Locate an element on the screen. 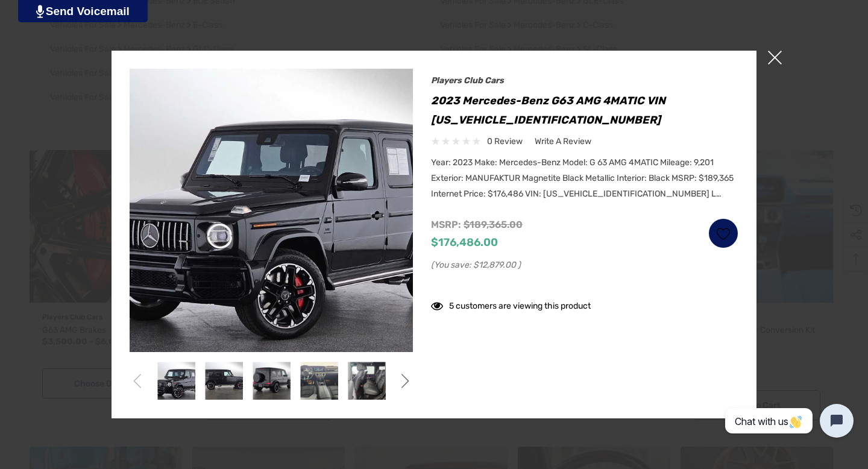 Image resolution: width=868 pixels, height=469 pixels. span: (You save: is located at coordinates (451, 265).